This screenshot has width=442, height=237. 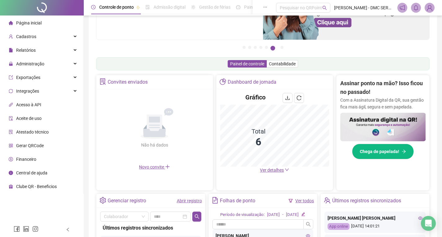 I want to click on span: Chega de papelada!, so click(x=379, y=152).